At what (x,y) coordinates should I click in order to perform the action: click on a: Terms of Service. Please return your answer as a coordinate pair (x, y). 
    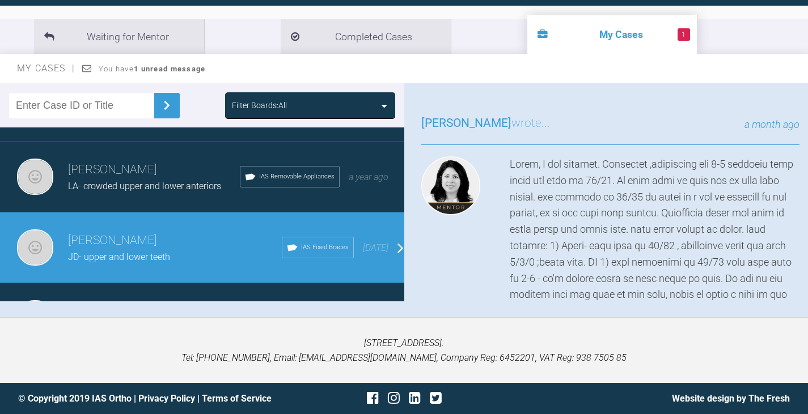
    Looking at the image, I should click on (236, 398).